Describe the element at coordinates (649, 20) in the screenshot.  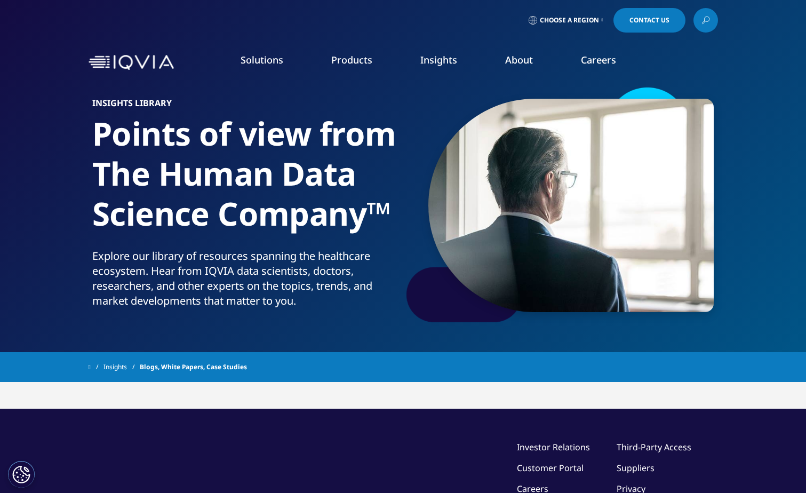
I see `a: Contact Us` at that location.